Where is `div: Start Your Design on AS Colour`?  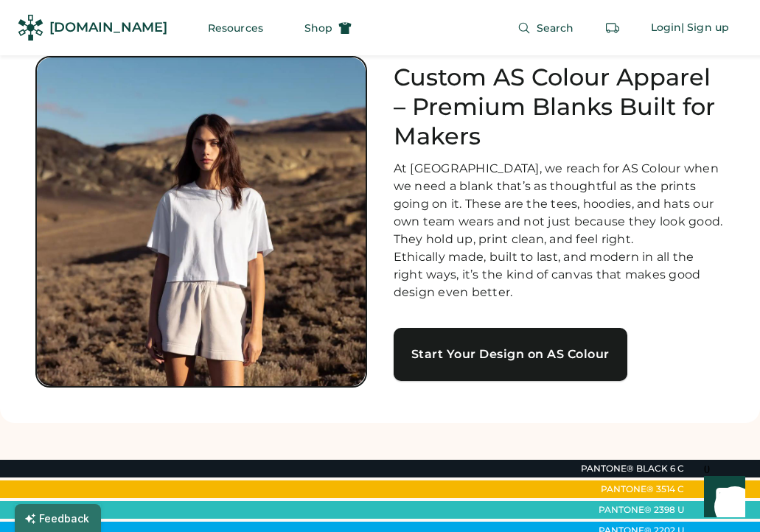 div: Start Your Design on AS Colour is located at coordinates (510, 355).